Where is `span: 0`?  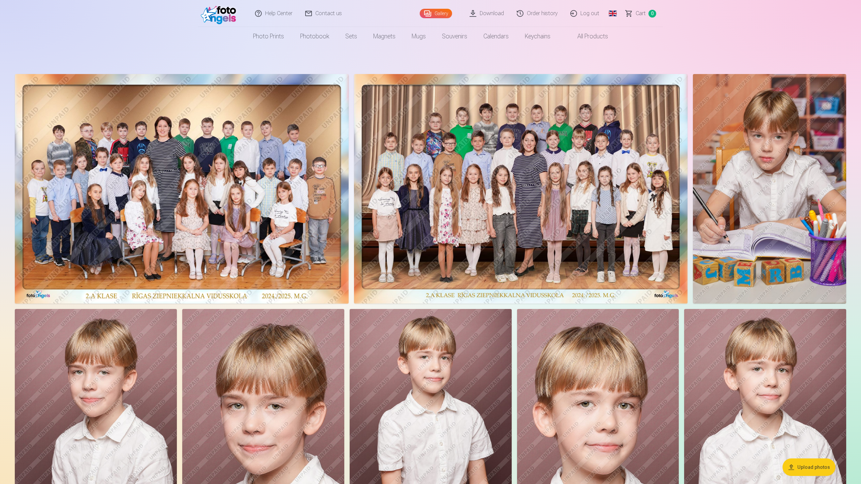
span: 0 is located at coordinates (652, 13).